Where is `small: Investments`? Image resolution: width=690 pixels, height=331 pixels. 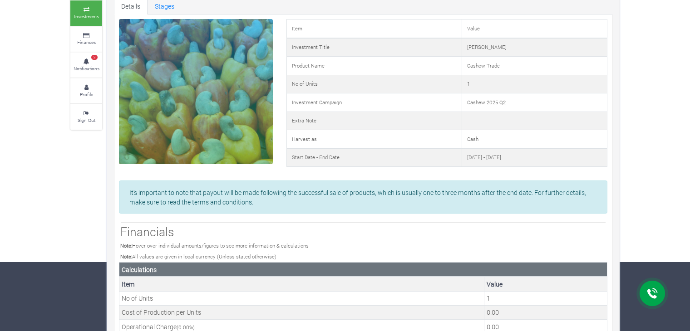
small: Investments is located at coordinates (86, 16).